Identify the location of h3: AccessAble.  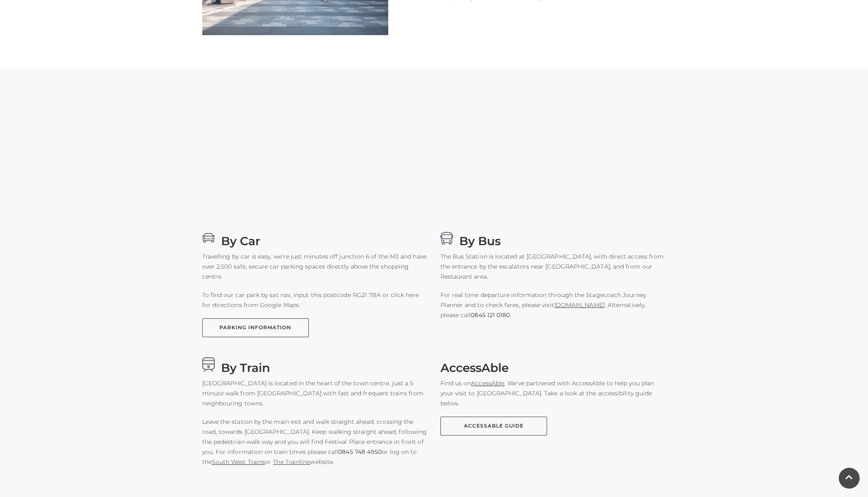
(553, 364).